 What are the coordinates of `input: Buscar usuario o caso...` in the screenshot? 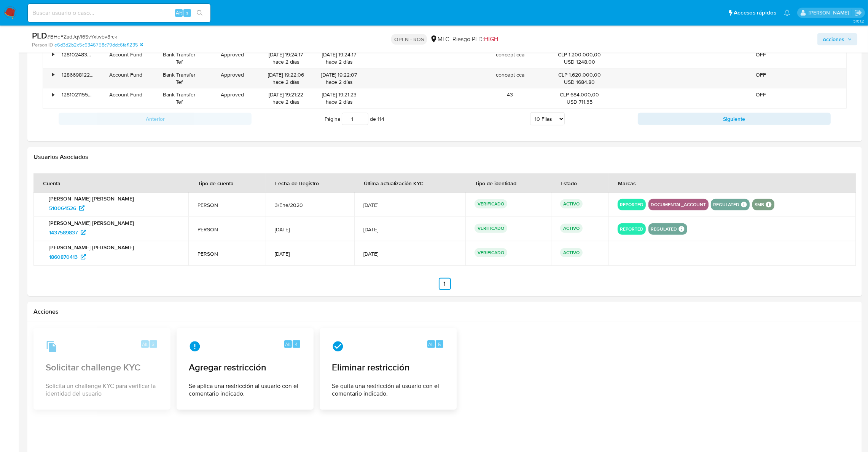 It's located at (119, 13).